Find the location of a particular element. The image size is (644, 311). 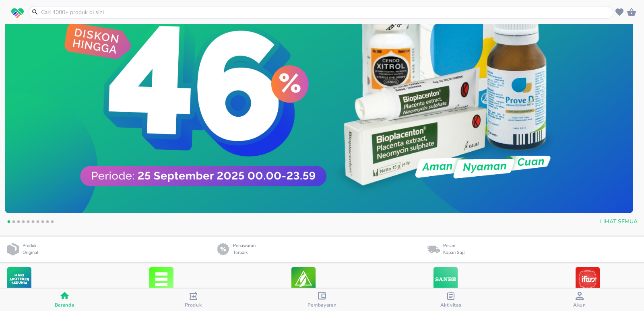

span: Pembayaran is located at coordinates (322, 305).